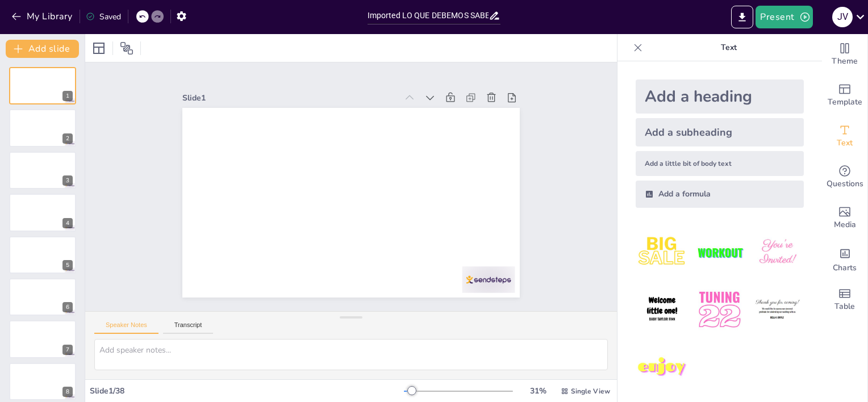 This screenshot has height=402, width=868. I want to click on div: 31 %, so click(538, 391).